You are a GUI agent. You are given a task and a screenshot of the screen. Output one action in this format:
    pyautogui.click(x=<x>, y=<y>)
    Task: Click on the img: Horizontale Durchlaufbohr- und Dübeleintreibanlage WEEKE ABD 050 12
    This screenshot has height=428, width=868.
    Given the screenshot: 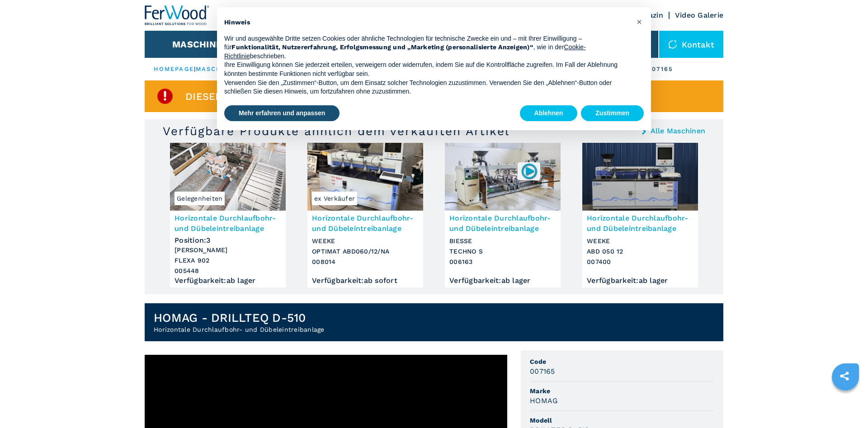 What is the action you would take?
    pyautogui.click(x=640, y=177)
    